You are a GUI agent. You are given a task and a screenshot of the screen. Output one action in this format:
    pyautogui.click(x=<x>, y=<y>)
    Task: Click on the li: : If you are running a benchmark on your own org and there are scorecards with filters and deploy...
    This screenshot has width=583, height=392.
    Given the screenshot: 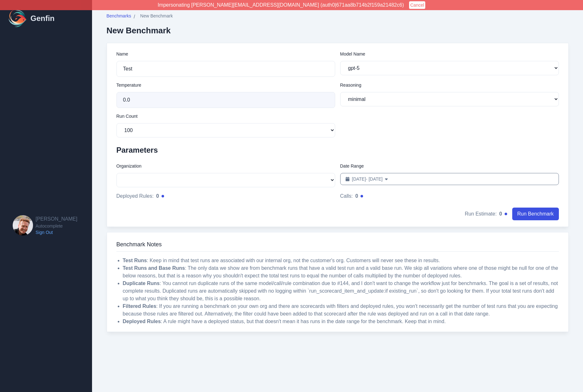 What is the action you would take?
    pyautogui.click(x=340, y=310)
    